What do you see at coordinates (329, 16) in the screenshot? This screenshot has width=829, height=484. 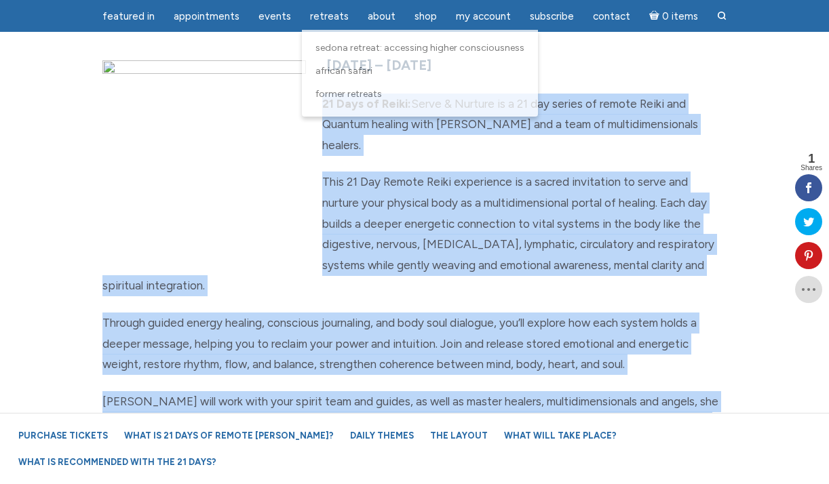 I see `a: Retreats` at bounding box center [329, 16].